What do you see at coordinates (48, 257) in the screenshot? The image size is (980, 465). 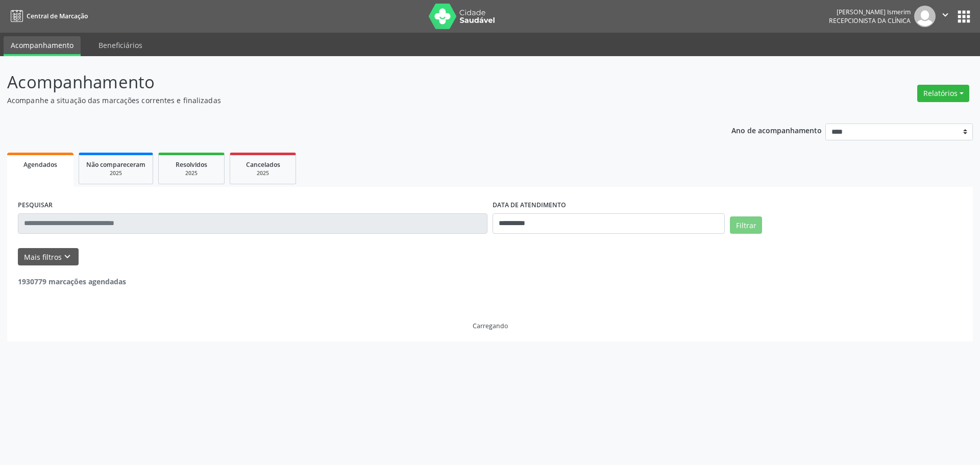 I see `button: Mais filtroskeyboard_arrow_down` at bounding box center [48, 257].